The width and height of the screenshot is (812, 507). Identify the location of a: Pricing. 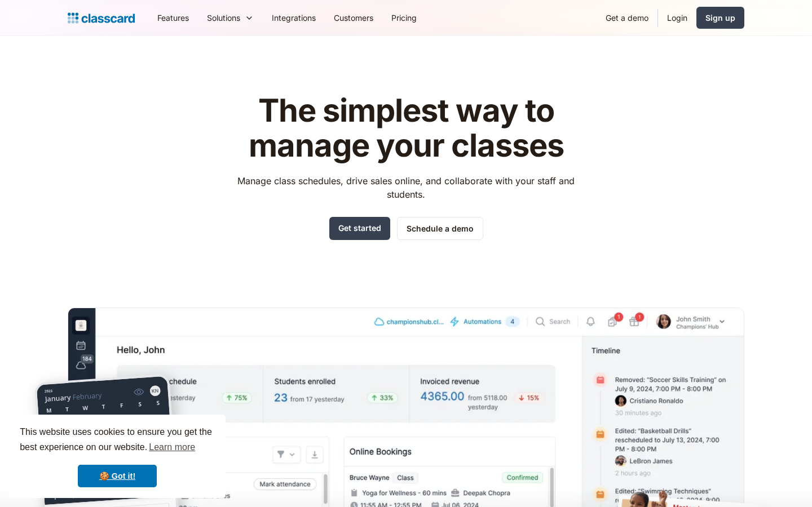
(404, 17).